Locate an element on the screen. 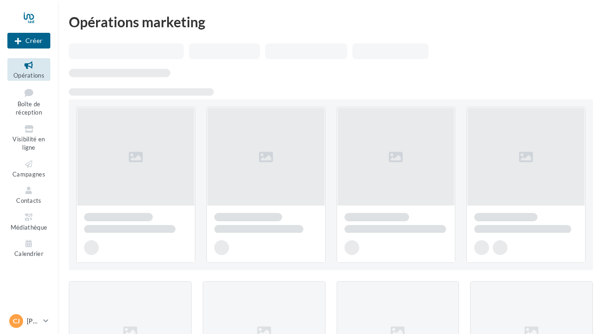 The height and width of the screenshot is (334, 604). a: Médiathèque is located at coordinates (29, 221).